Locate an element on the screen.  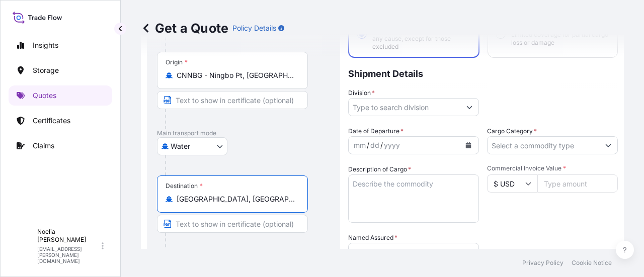
p: Storage is located at coordinates (46, 70).